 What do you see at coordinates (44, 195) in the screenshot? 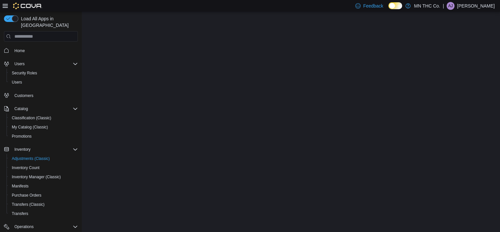
I see `button: Purchase Orders` at bounding box center [44, 195].